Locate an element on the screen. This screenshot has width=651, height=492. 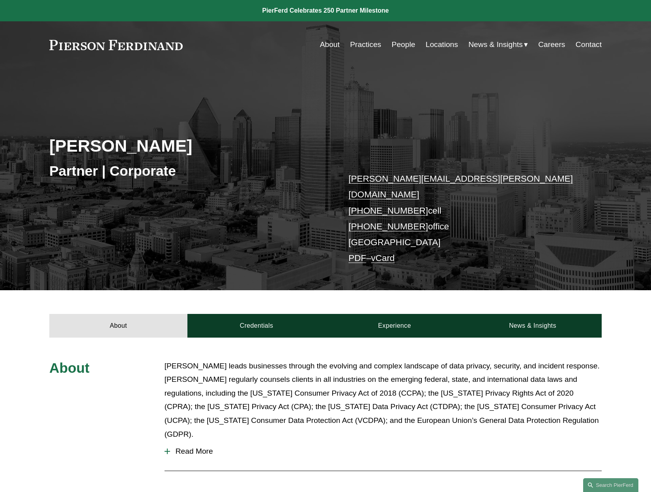
a: Contact is located at coordinates (589, 45).